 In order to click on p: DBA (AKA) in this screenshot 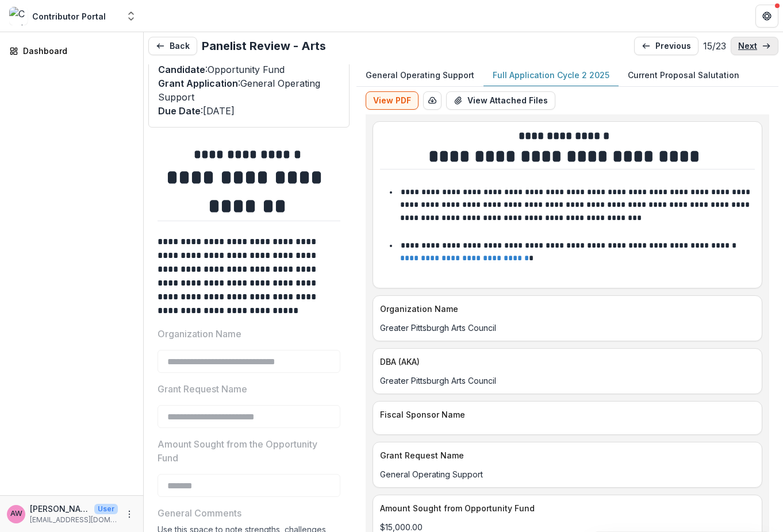, I will do `click(565, 361)`.